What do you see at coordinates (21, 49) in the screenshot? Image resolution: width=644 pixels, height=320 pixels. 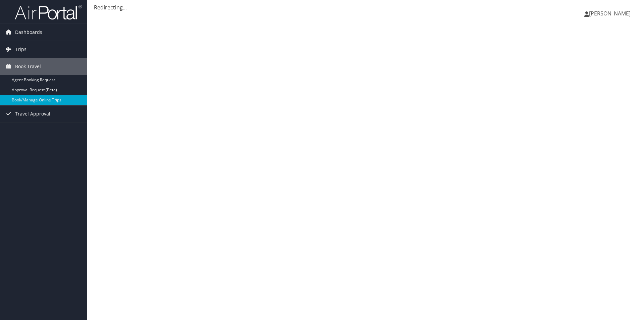 I see `span: Trips` at bounding box center [21, 49].